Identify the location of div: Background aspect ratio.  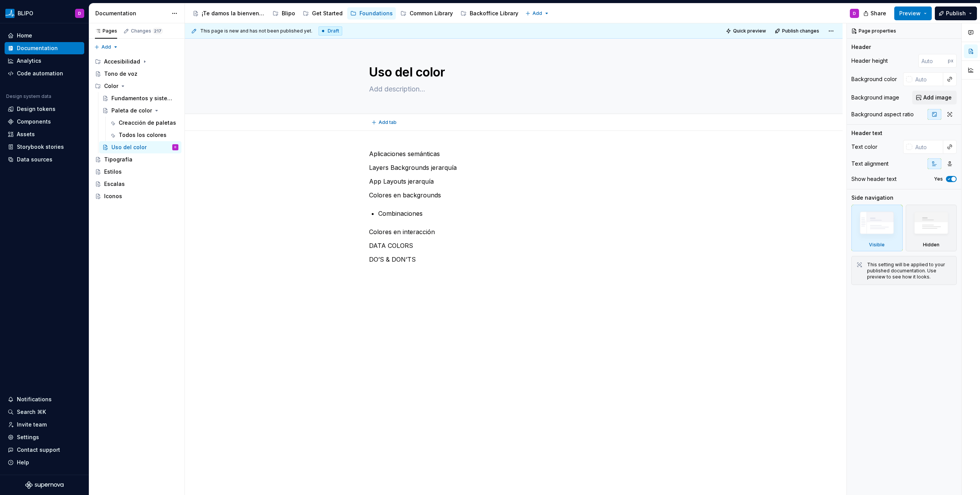
(882, 114).